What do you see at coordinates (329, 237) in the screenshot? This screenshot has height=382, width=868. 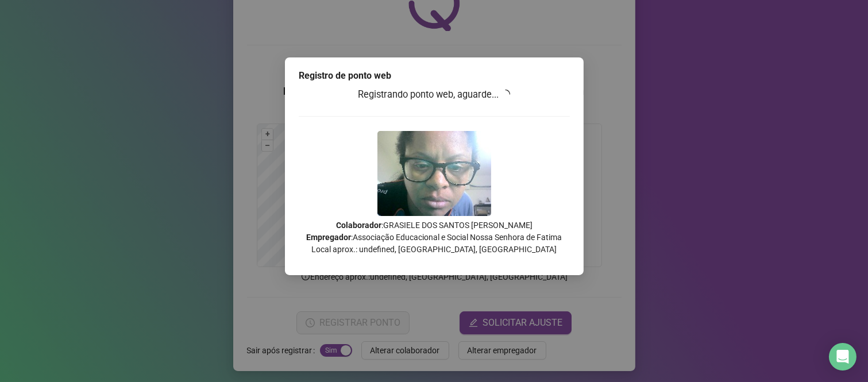 I see `strong: Empregador` at bounding box center [329, 237].